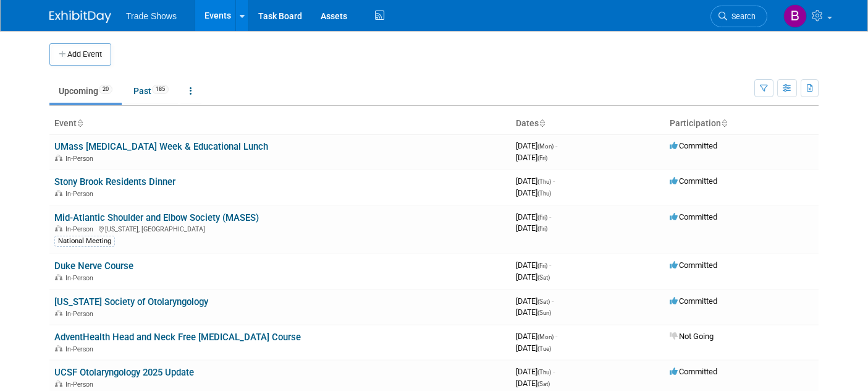 Image resolution: width=868 pixels, height=391 pixels. Describe the element at coordinates (739, 16) in the screenshot. I see `a: Search` at that location.